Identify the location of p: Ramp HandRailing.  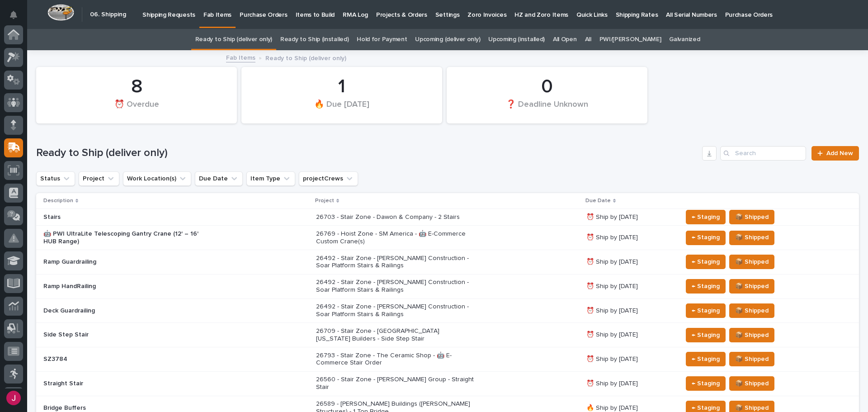
(122, 286).